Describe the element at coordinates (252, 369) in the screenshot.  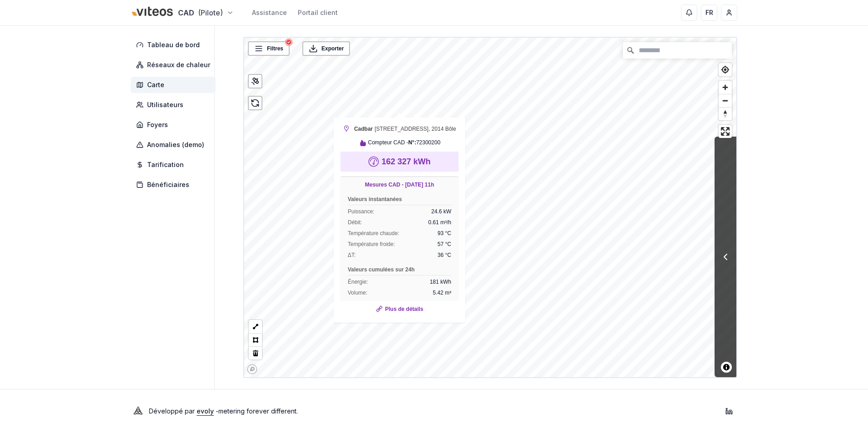
I see `a: Mapbox homepage` at that location.